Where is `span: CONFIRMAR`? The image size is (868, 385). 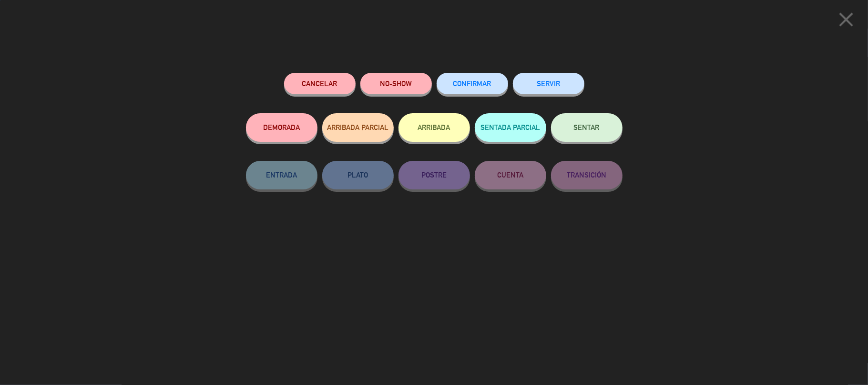 span: CONFIRMAR is located at coordinates (473, 83).